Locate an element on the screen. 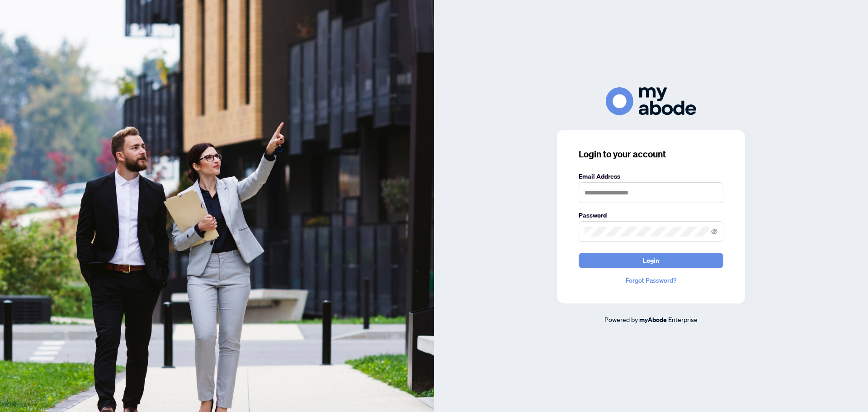 This screenshot has height=412, width=868. span: Login is located at coordinates (651, 261).